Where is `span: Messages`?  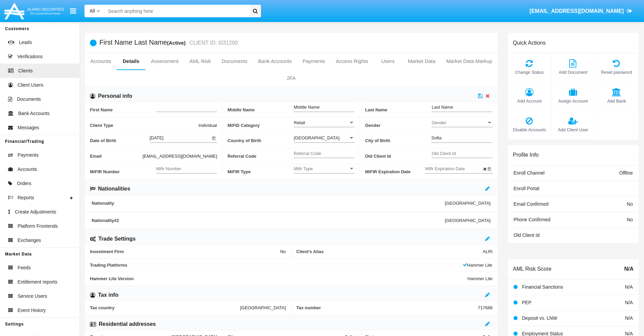 span: Messages is located at coordinates (29, 128).